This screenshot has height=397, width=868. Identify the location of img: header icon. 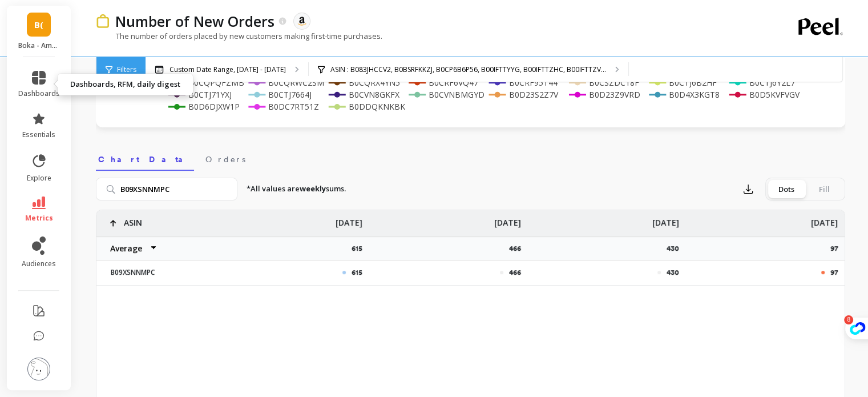
(102, 21).